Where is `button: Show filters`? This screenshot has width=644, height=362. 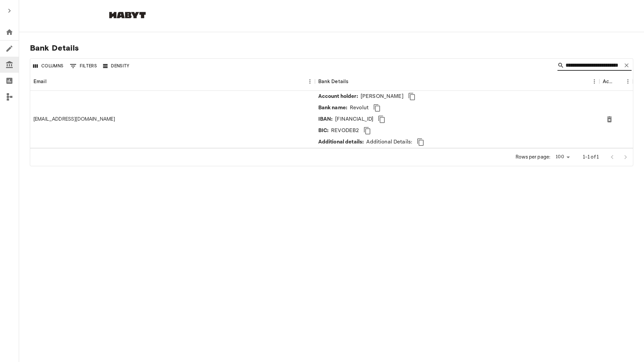 button: Show filters is located at coordinates (84, 66).